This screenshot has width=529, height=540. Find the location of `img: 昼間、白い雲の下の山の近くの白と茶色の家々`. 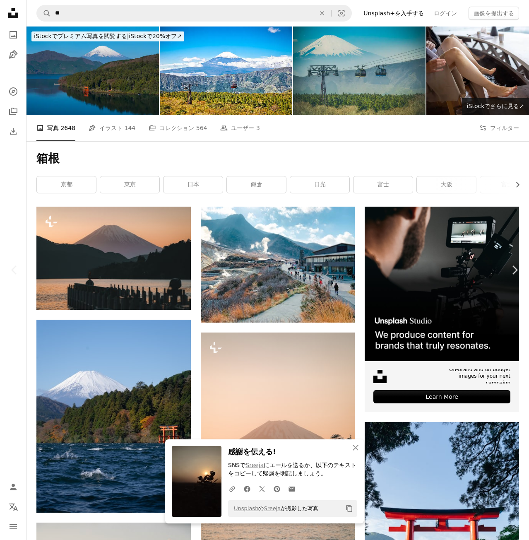

img: 昼間、白い雲の下の山の近くの白と茶色の家々 is located at coordinates (278, 265).